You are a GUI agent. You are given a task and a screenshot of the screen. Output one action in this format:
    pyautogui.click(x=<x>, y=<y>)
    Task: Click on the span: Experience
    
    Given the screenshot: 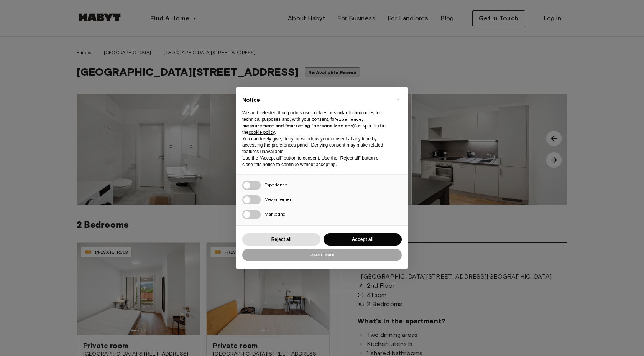 What is the action you would take?
    pyautogui.click(x=276, y=185)
    